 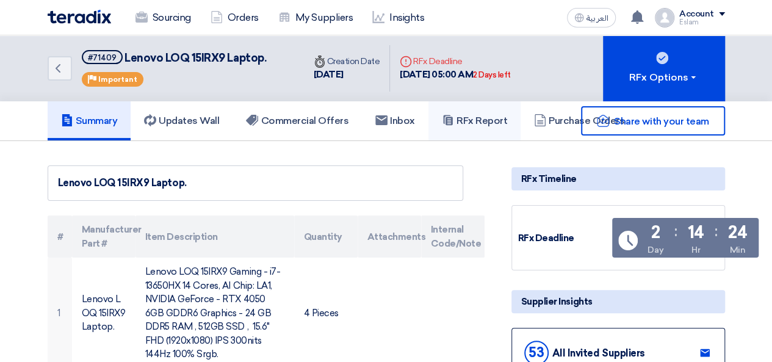 I want to click on h5: Summary, so click(x=89, y=121).